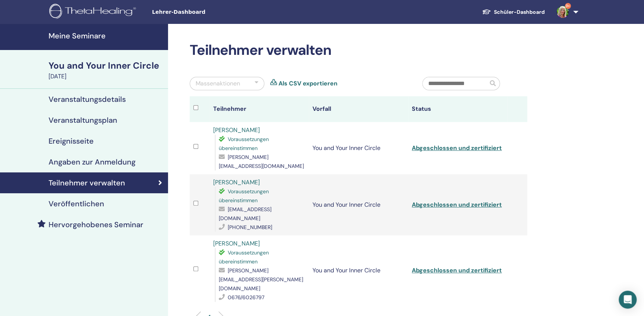  What do you see at coordinates (83, 120) in the screenshot?
I see `h4: Veranstaltungsplan` at bounding box center [83, 120].